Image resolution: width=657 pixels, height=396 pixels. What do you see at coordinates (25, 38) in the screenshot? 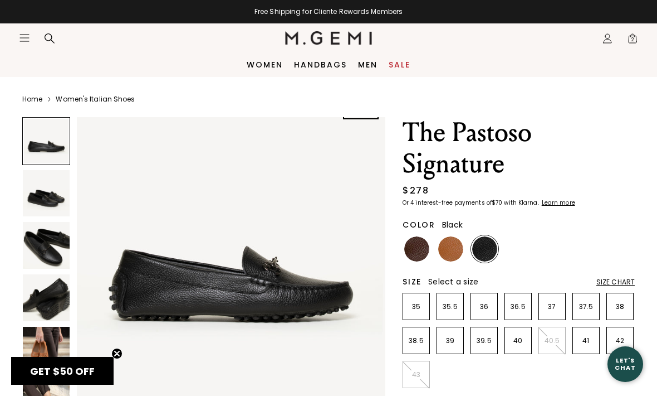
I see `button: Open site menu` at bounding box center [25, 38].